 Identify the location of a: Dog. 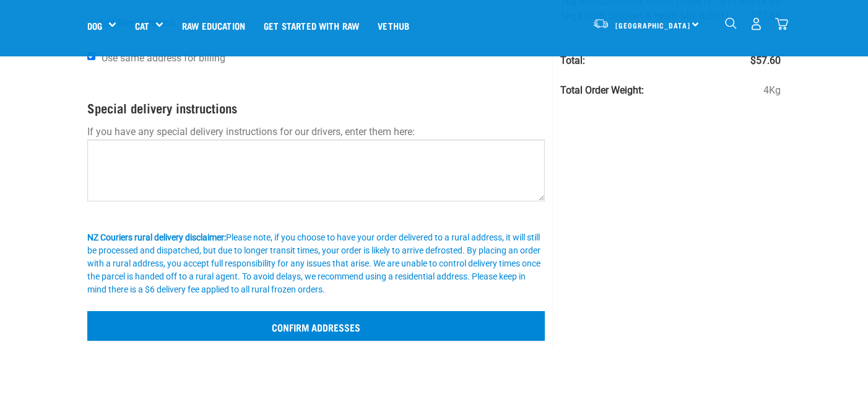
(94, 25).